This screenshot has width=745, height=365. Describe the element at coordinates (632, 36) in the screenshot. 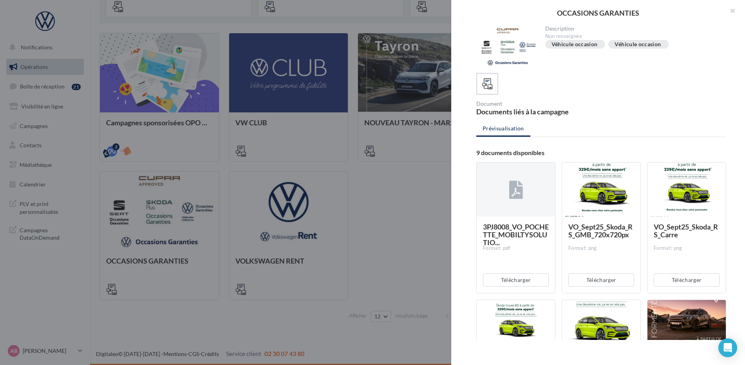

I see `div: Non renseignée` at that location.